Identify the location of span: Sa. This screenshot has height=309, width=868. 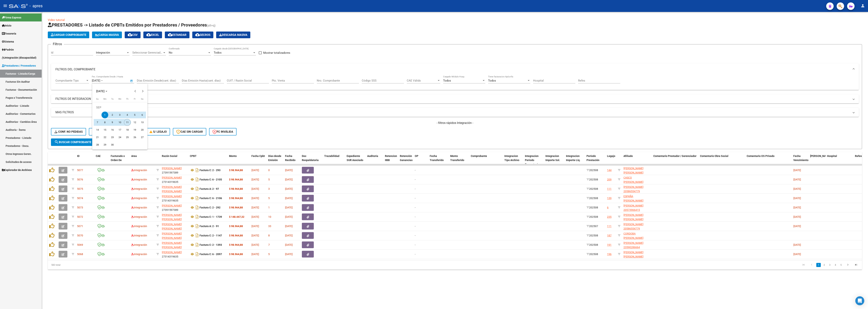
(142, 99).